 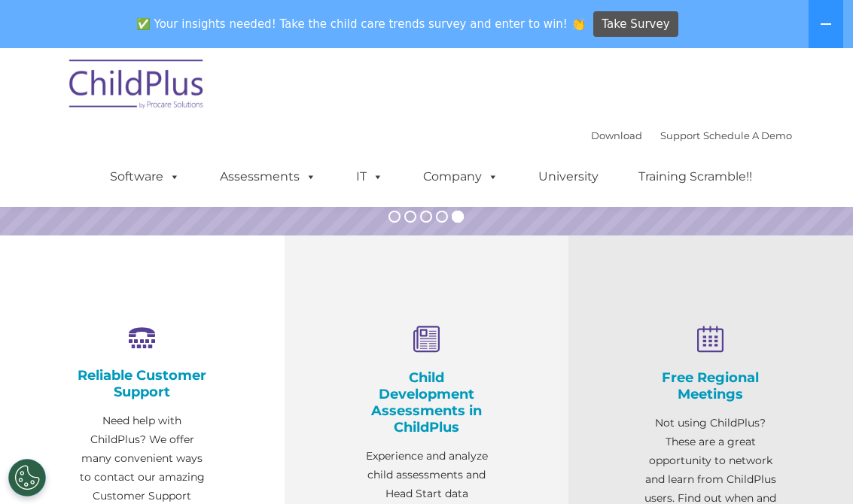 I want to click on a: Training Scramble!!, so click(x=695, y=176).